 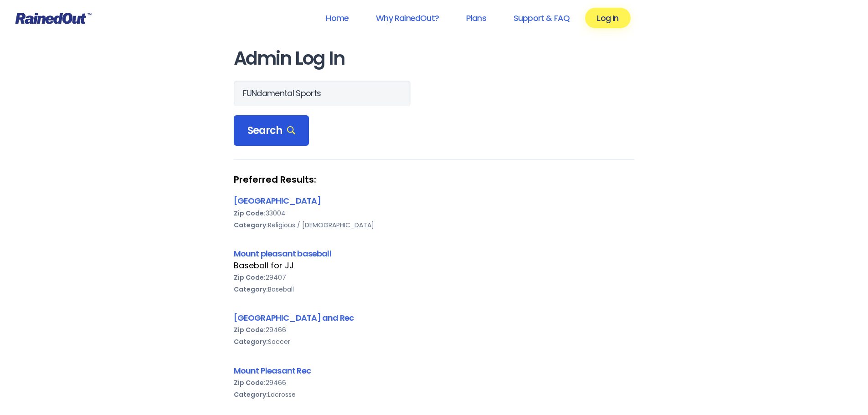 I want to click on div: Baseball for JJ, so click(x=434, y=266).